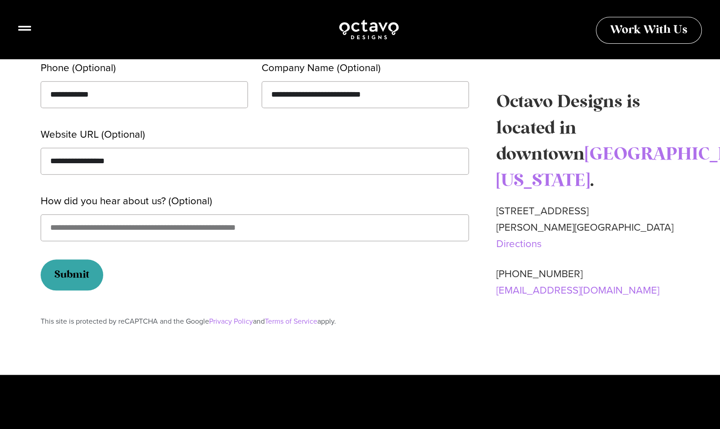  What do you see at coordinates (93, 137) in the screenshot?
I see `label: Website URL (Optional)` at bounding box center [93, 137].